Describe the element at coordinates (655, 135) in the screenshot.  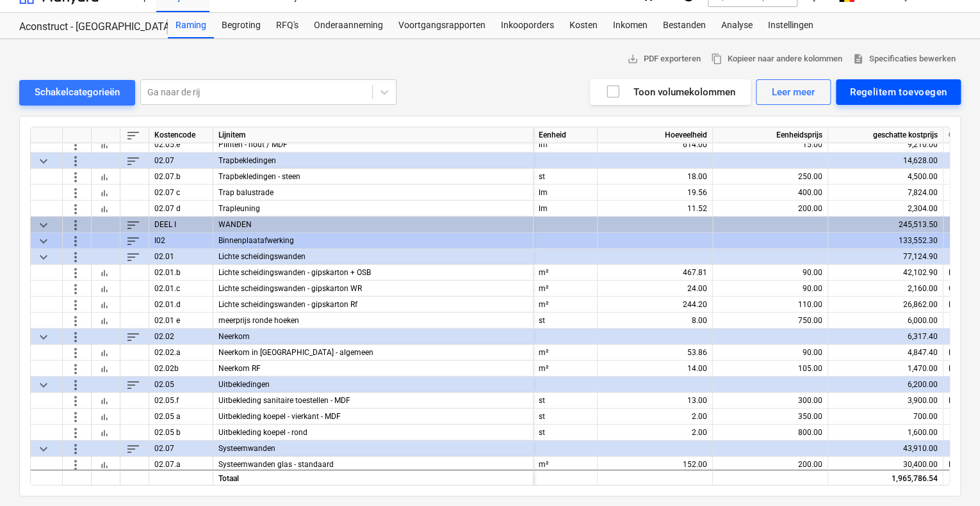
I see `div: Hoeveelheid` at that location.